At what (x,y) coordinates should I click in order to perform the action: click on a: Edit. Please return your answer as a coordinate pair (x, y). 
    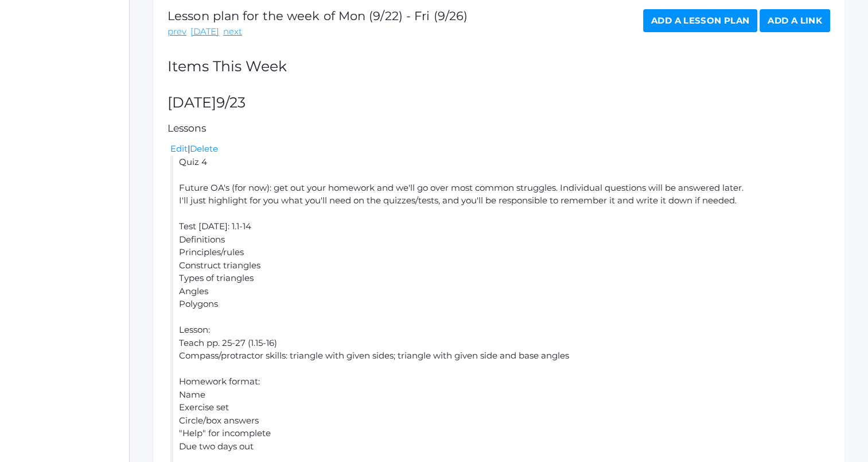
    Looking at the image, I should click on (179, 148).